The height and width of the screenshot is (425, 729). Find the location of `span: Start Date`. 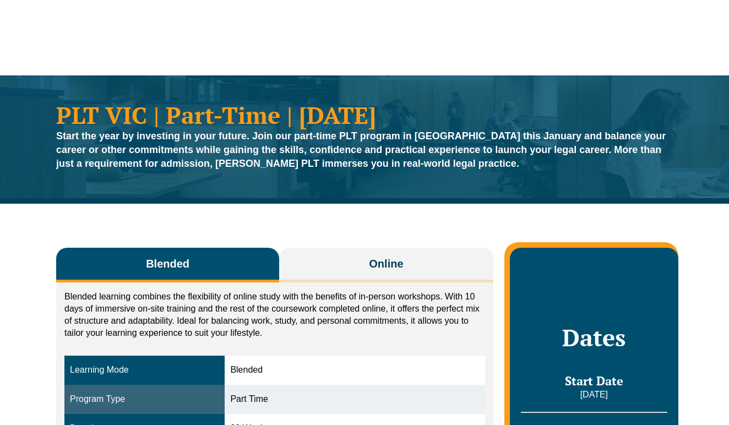

span: Start Date is located at coordinates (594, 380).